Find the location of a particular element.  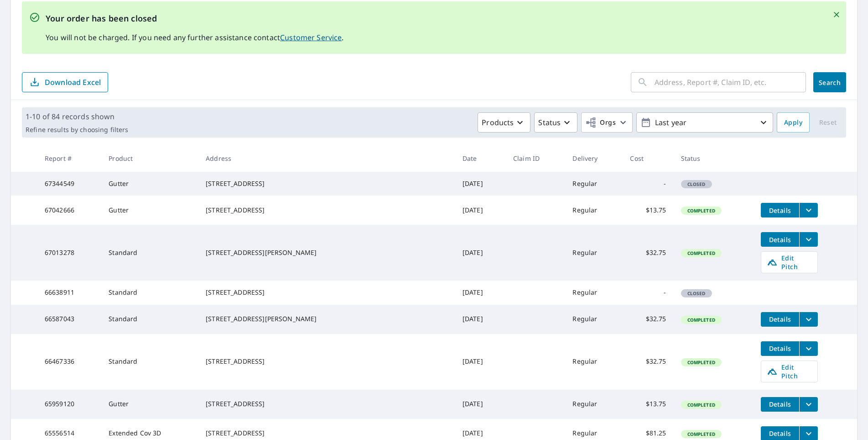

td: 66587043 is located at coordinates (69, 319).